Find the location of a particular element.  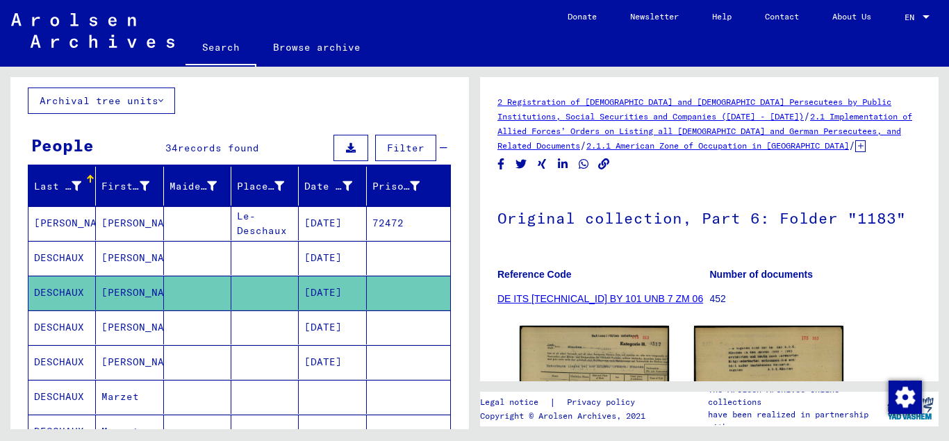

button: Share on WhatsApp is located at coordinates (584, 164).